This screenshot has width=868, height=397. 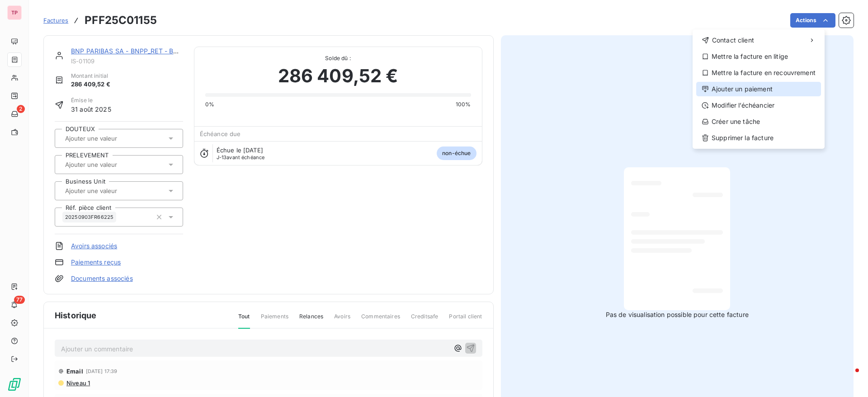 What do you see at coordinates (733, 40) in the screenshot?
I see `span: Contact client` at bounding box center [733, 40].